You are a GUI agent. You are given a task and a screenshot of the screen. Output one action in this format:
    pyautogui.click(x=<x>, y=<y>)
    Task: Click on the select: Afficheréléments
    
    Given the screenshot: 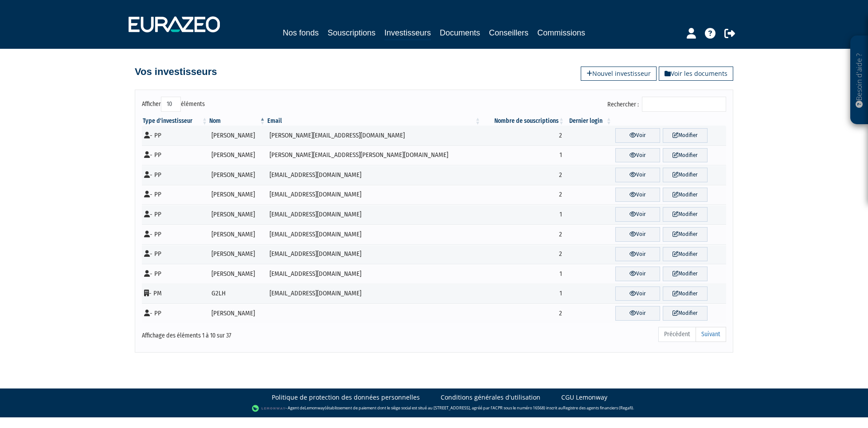 What is the action you would take?
    pyautogui.click(x=171, y=104)
    